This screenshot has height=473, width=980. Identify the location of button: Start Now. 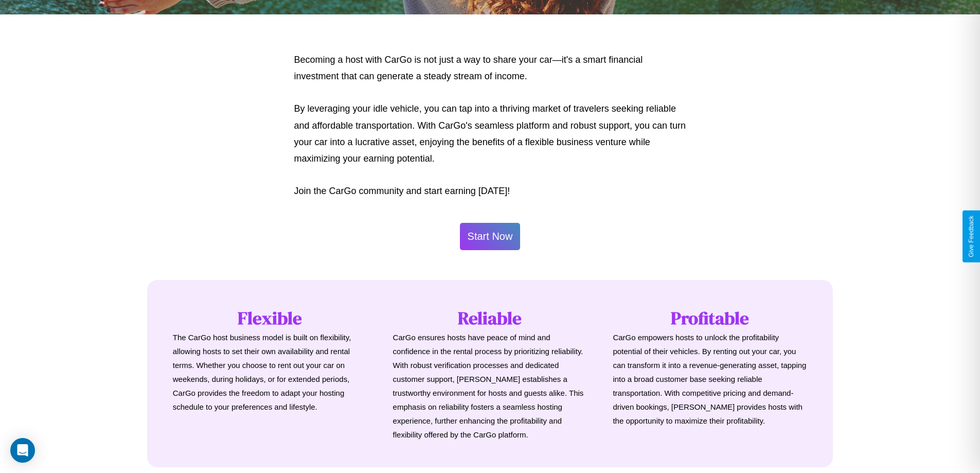
(490, 236).